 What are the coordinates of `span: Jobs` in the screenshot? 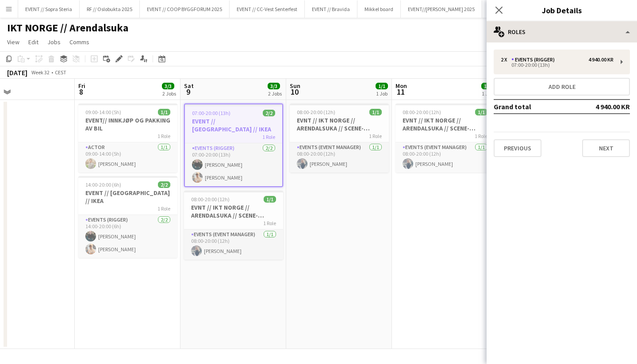 It's located at (54, 42).